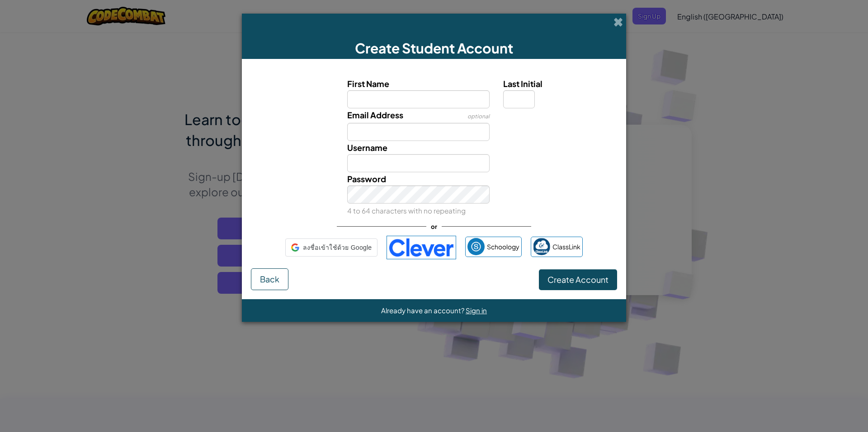 The height and width of the screenshot is (432, 868). What do you see at coordinates (578, 279) in the screenshot?
I see `button: Create Account` at bounding box center [578, 279].